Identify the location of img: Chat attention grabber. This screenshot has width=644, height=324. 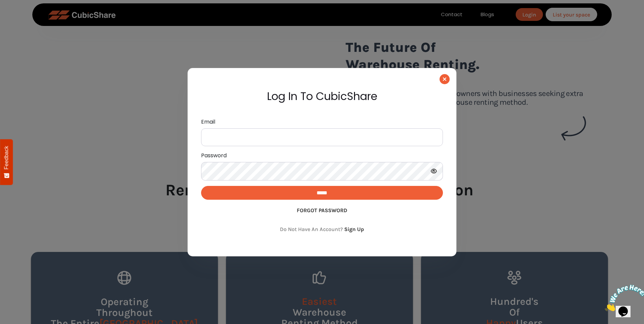
(23, 16).